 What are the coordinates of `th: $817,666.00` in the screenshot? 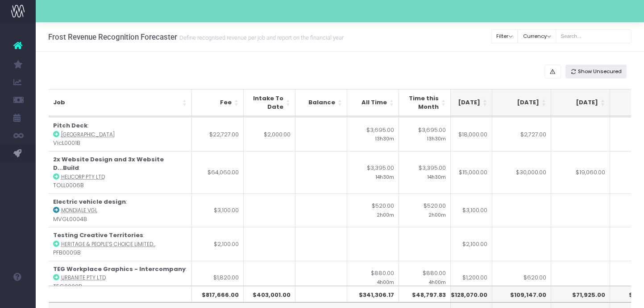 It's located at (218, 294).